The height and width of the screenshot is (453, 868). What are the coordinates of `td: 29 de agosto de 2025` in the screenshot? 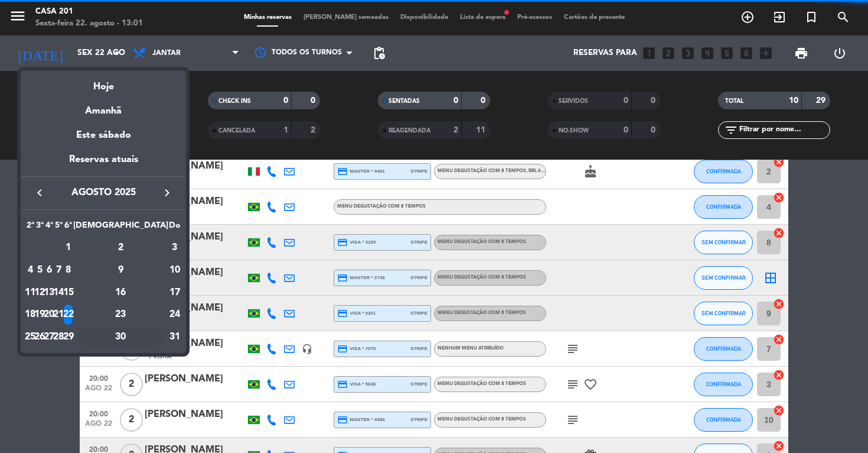 It's located at (68, 337).